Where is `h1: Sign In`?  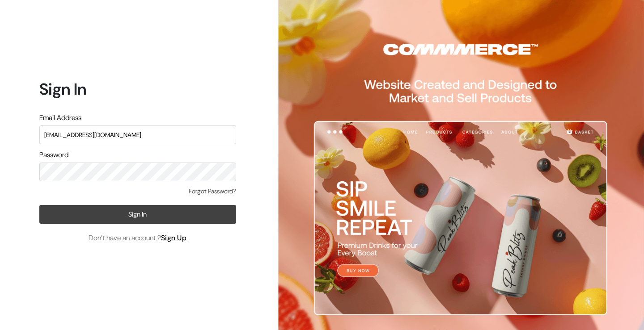
h1: Sign In is located at coordinates (138, 89).